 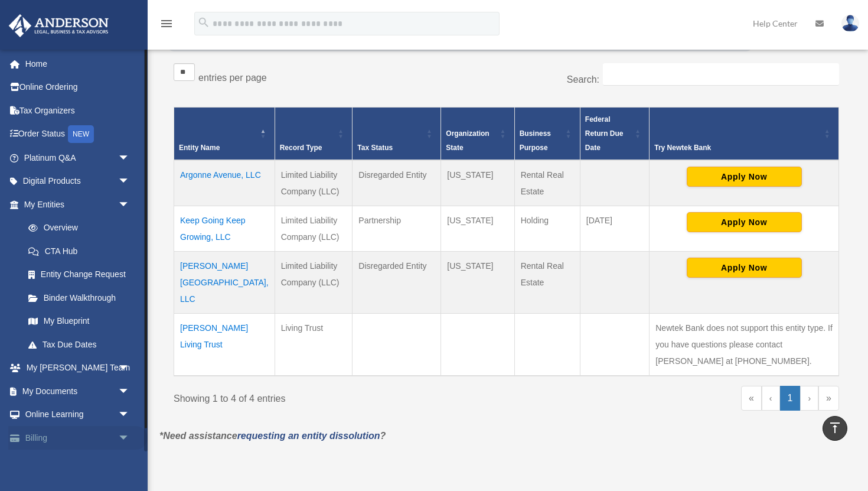 What do you see at coordinates (547, 228) in the screenshot?
I see `td: Holding` at bounding box center [547, 228].